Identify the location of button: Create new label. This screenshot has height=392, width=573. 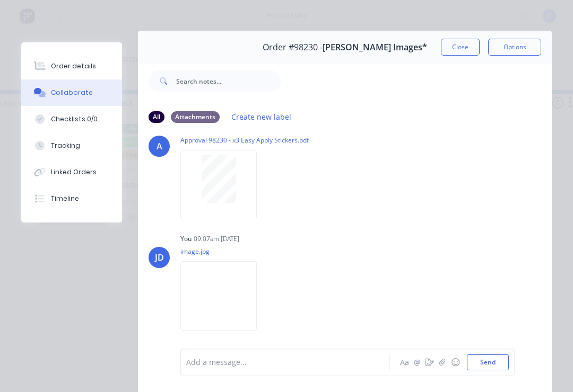
(262, 116).